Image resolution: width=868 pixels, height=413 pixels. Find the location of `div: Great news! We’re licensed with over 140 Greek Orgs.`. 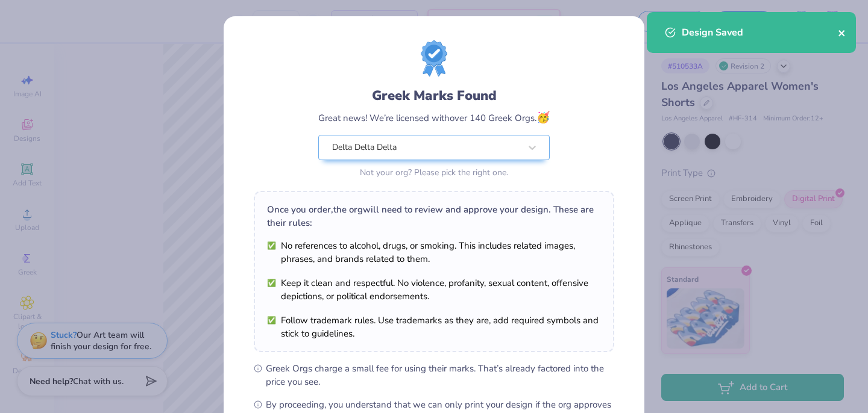

div: Great news! We’re licensed with over 140 Greek Orgs. is located at coordinates (434, 118).